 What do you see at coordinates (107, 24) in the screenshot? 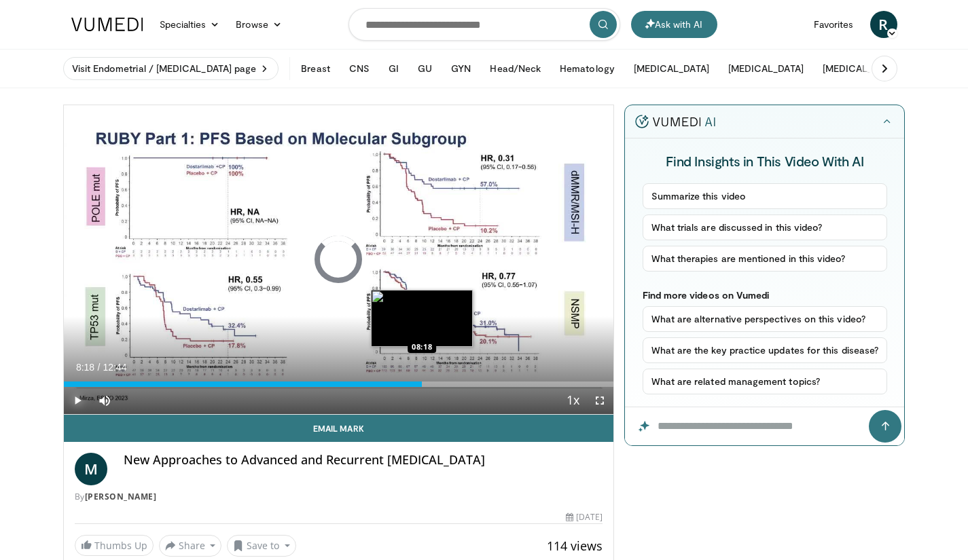
I see `img: VuMedi Logo` at bounding box center [107, 24].